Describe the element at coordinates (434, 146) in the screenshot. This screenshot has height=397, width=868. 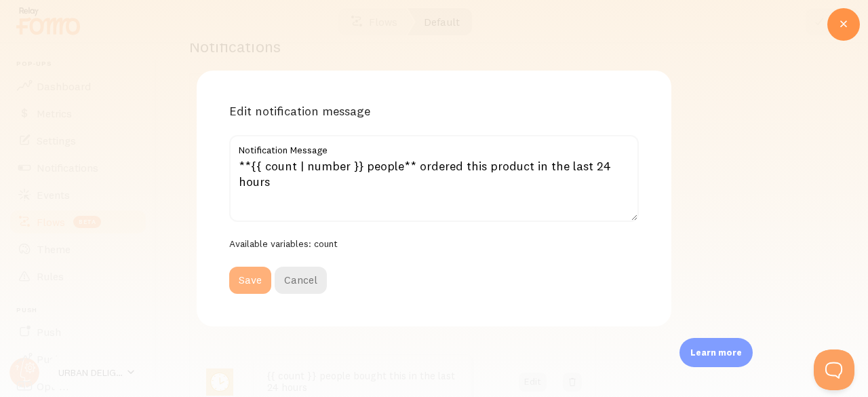
I see `label: Notification Message` at that location.